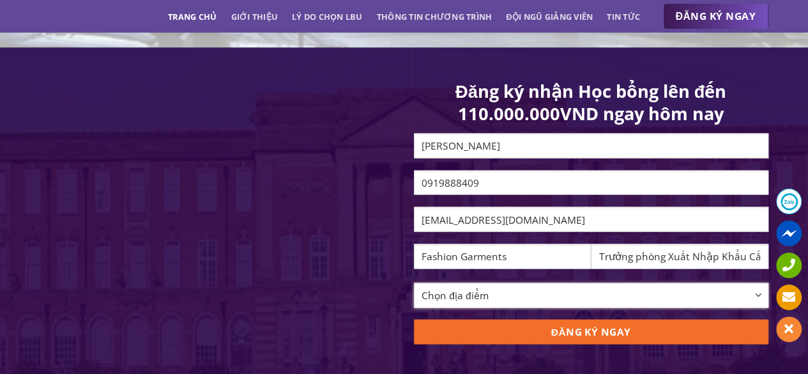 This screenshot has height=374, width=808. Describe the element at coordinates (680, 256) in the screenshot. I see `input: Chức vụ` at that location.